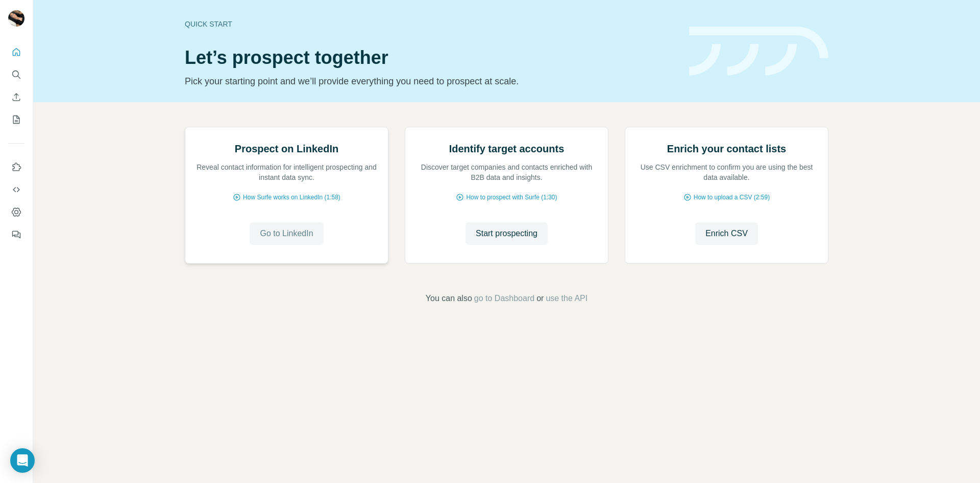 This screenshot has width=980, height=483. I want to click on img: Avatar, so click(17, 19).